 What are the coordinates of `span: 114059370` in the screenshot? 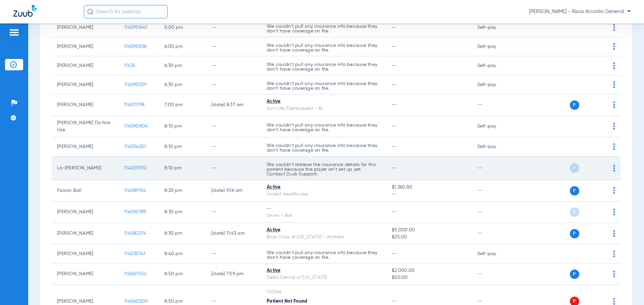 It's located at (135, 168).